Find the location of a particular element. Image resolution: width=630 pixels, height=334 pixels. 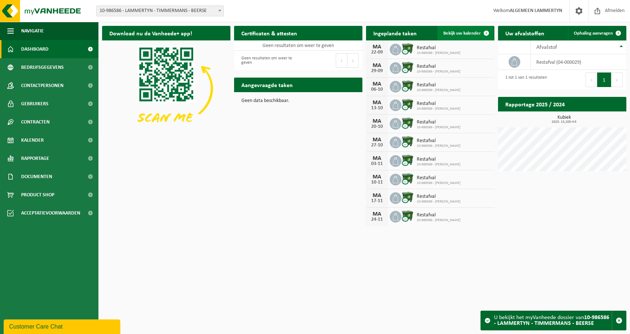

td: Geen resultaten om weer te geven is located at coordinates (298, 46).